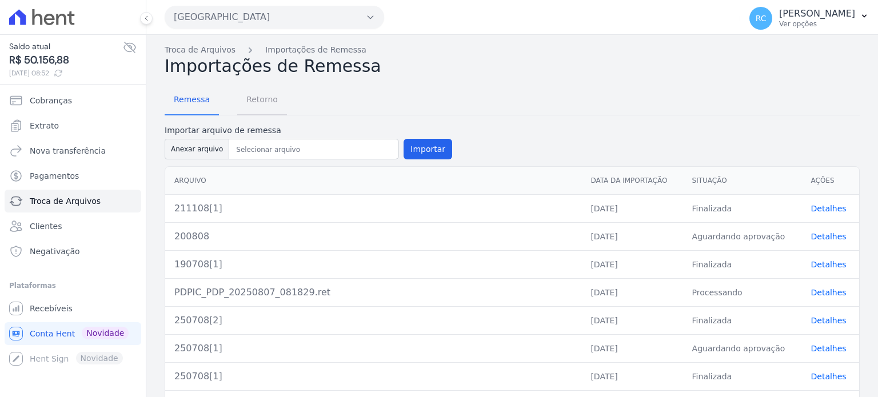  What do you see at coordinates (192, 99) in the screenshot?
I see `span: Remessa` at bounding box center [192, 99].